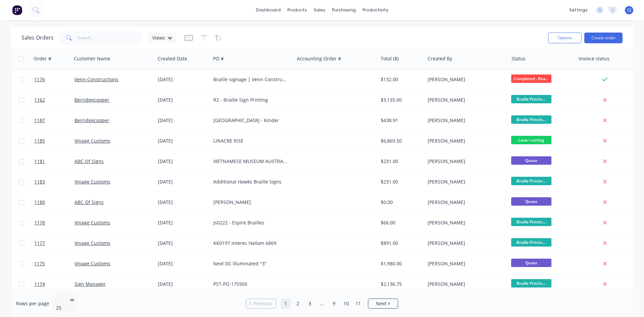  What do you see at coordinates (40, 243) in the screenshot?
I see `span: 1177` at bounding box center [40, 243].